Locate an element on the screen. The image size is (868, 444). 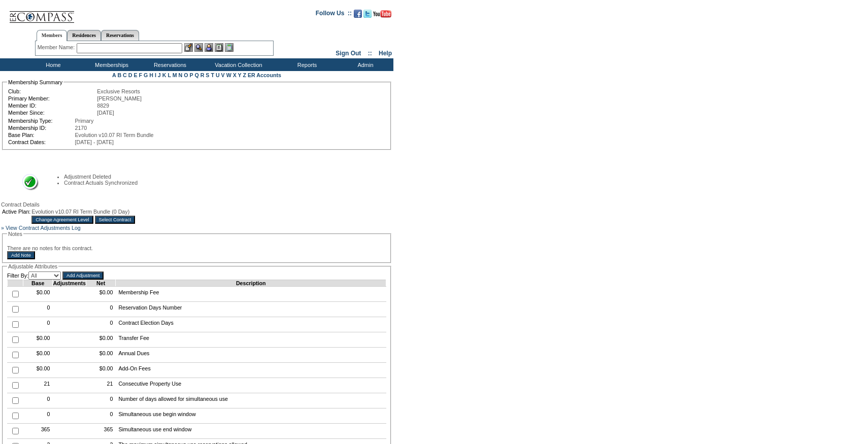
input: Add Note is located at coordinates (21, 255).